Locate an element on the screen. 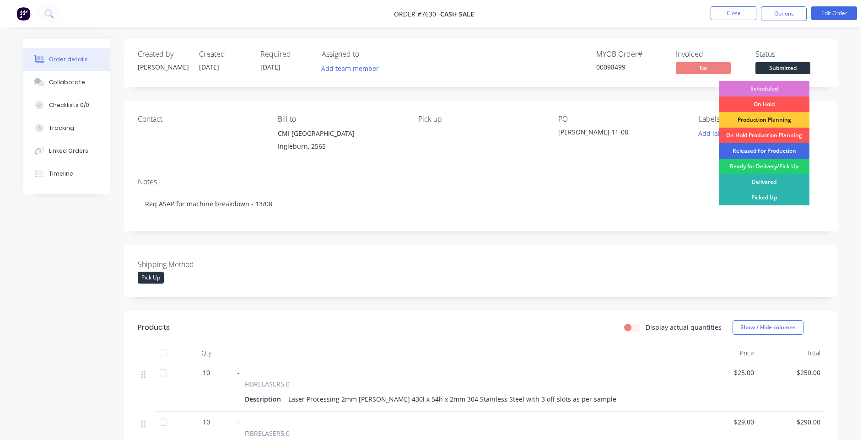 This screenshot has height=440, width=868. div: Released For Production is located at coordinates (764, 151).